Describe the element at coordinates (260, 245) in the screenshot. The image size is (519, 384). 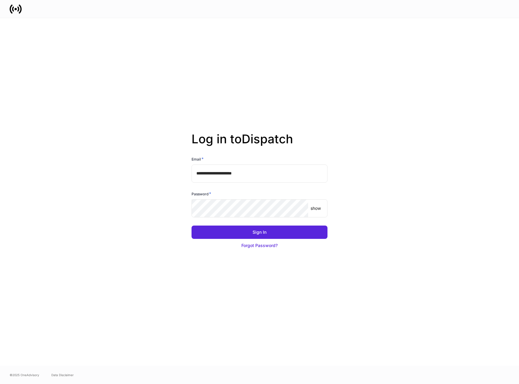
I see `button: Forgot Password?` at that location.